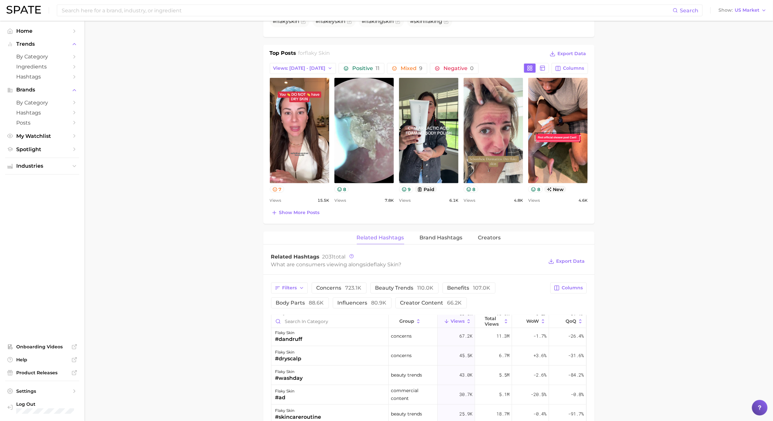  I want to click on a: Ingredients, so click(42, 67).